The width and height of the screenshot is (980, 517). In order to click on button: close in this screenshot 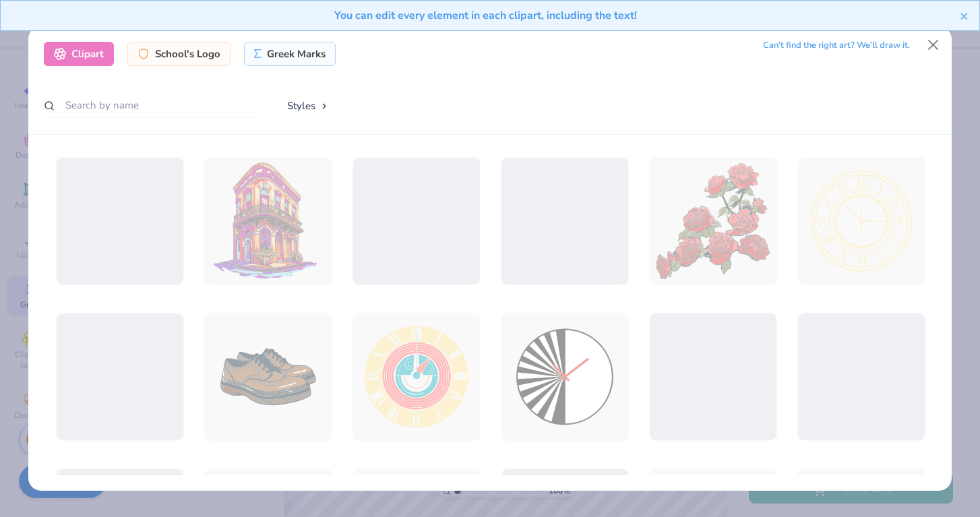, I will do `click(964, 15)`.